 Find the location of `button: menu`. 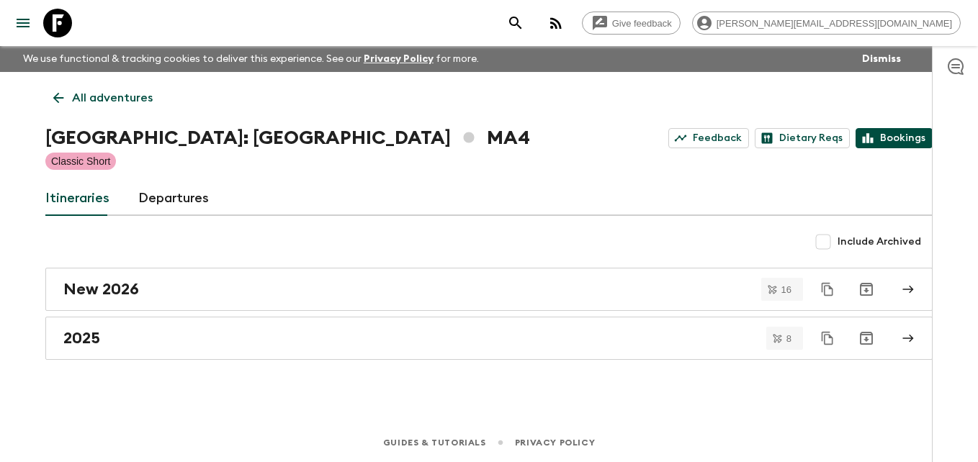

button: menu is located at coordinates (23, 23).